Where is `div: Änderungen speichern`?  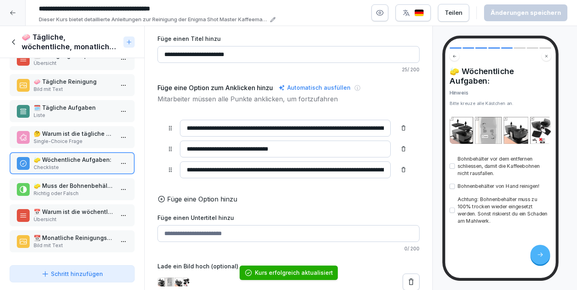 div: Änderungen speichern is located at coordinates (526, 13).